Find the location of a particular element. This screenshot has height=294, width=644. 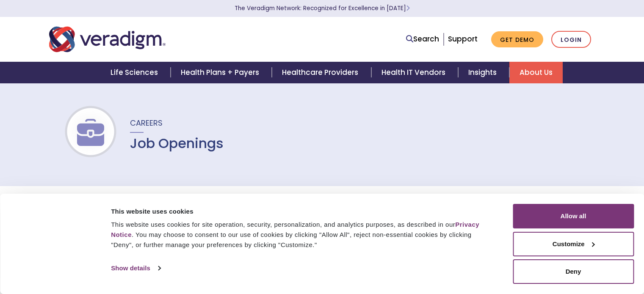

img: Veradigm logo is located at coordinates (107, 40).